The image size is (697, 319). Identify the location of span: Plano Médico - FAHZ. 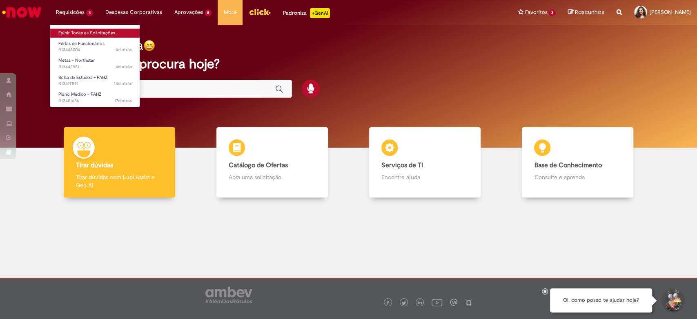
(80, 94).